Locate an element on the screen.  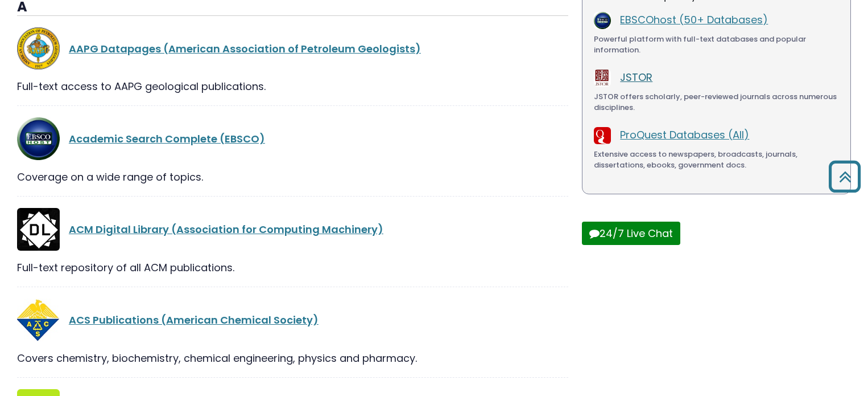
div: Covers chemistry, biochemistry, chemical engineering, physics and pharmacy. is located at coordinates (293, 358).